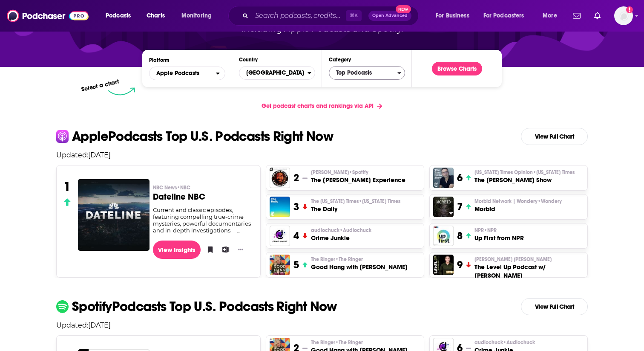  I want to click on span: The Ringer, so click(337, 259).